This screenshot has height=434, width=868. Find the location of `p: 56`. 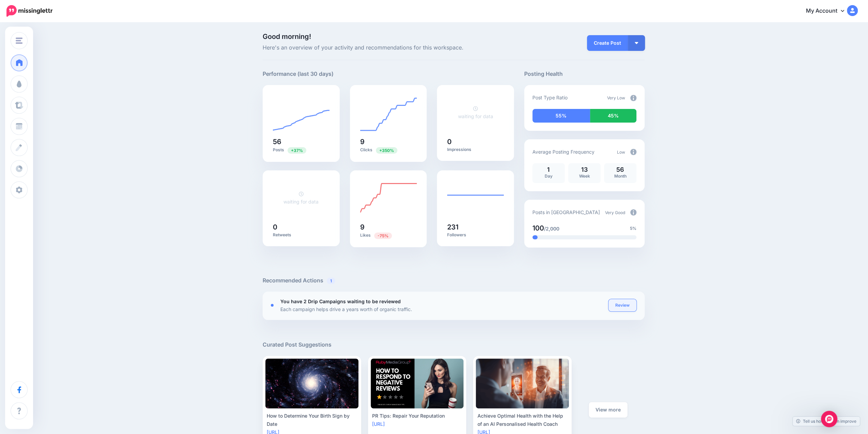

p: 56 is located at coordinates (620, 170).